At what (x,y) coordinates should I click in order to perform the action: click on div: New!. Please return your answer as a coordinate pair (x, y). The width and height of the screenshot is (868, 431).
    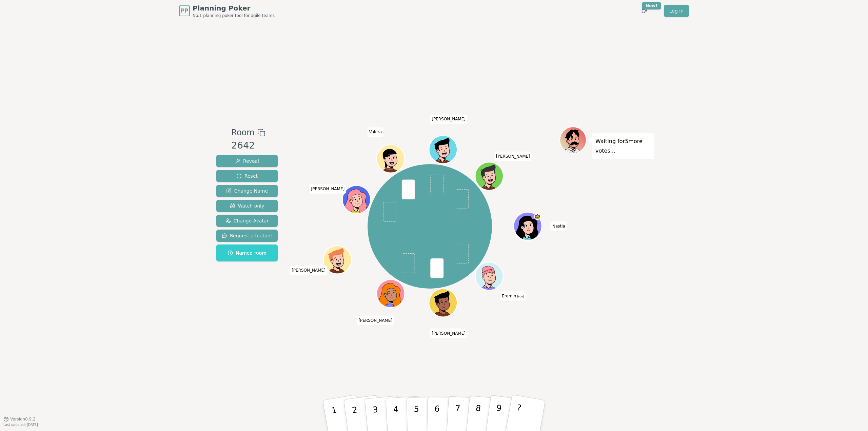
    Looking at the image, I should click on (651, 6).